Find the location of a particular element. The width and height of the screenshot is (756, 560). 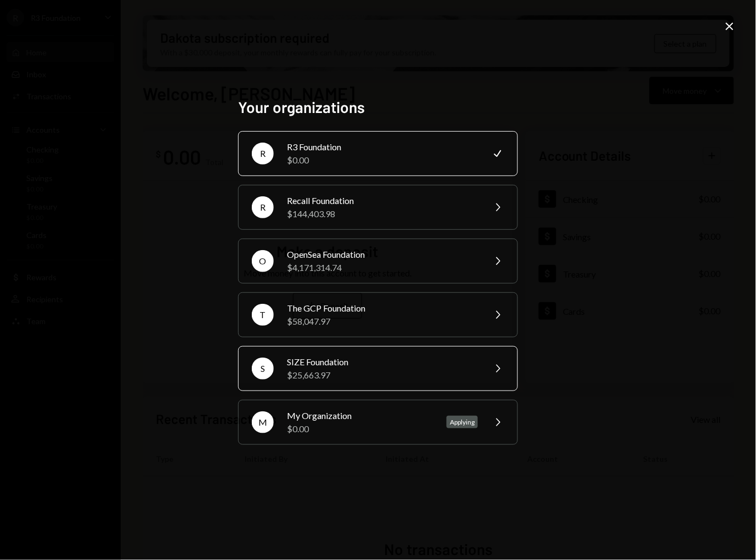

div: Applying is located at coordinates (462, 422).